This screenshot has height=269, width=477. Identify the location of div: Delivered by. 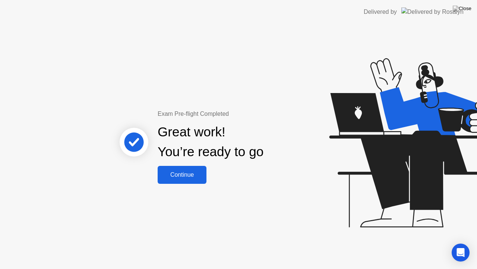
(380, 12).